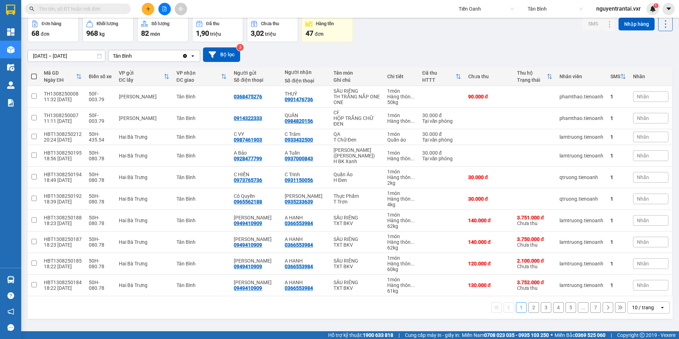 The height and width of the screenshot is (339, 679). Describe the element at coordinates (305, 153) in the screenshot. I see `div: A Tuấn` at that location.